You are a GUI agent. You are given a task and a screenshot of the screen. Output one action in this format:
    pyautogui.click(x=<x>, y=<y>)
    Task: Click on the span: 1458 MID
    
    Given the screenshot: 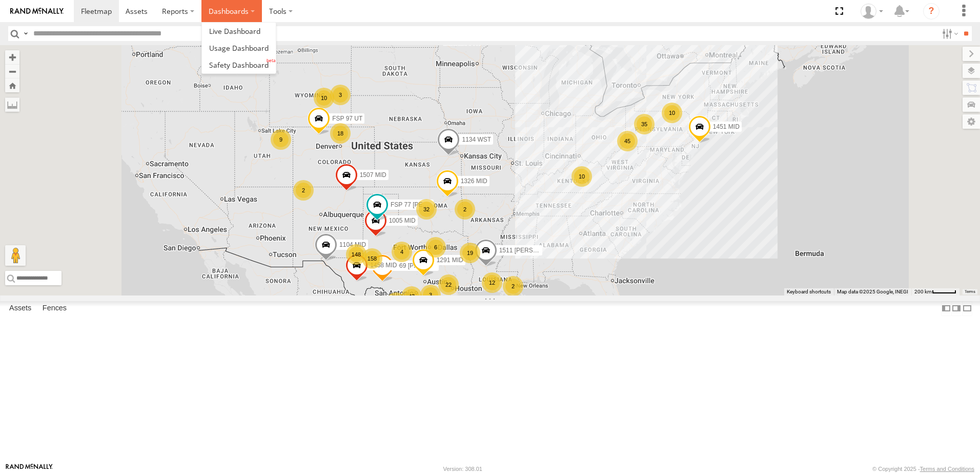 What is the action you would take?
    pyautogui.click(x=383, y=266)
    